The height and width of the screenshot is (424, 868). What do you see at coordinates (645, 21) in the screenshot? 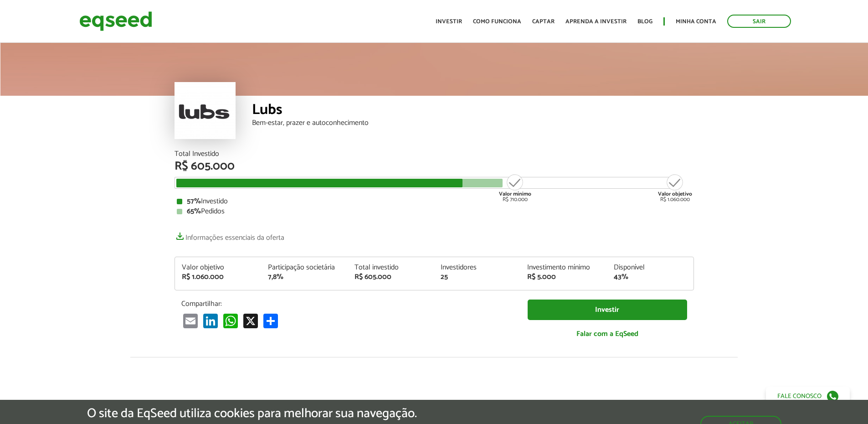
I see `a: Blog` at bounding box center [645, 21].